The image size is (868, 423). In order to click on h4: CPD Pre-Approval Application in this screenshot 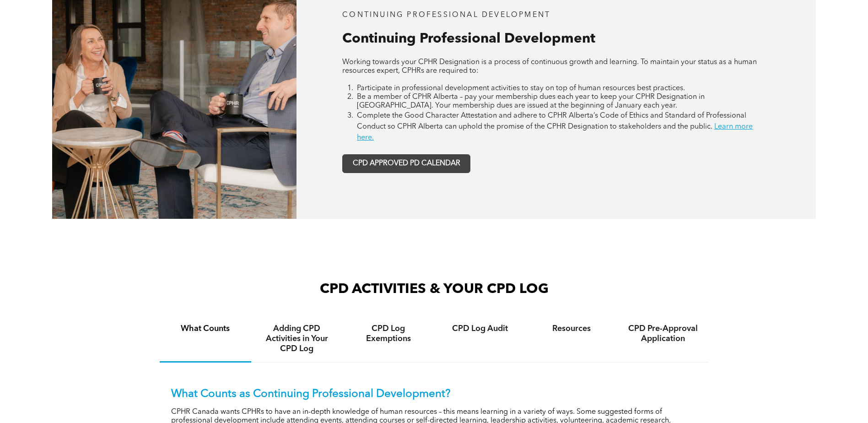, I will do `click(663, 333)`.